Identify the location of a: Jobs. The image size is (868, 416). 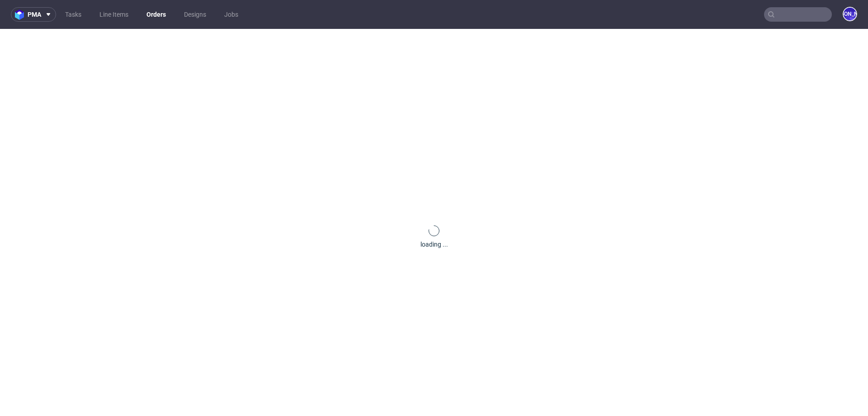
(231, 15).